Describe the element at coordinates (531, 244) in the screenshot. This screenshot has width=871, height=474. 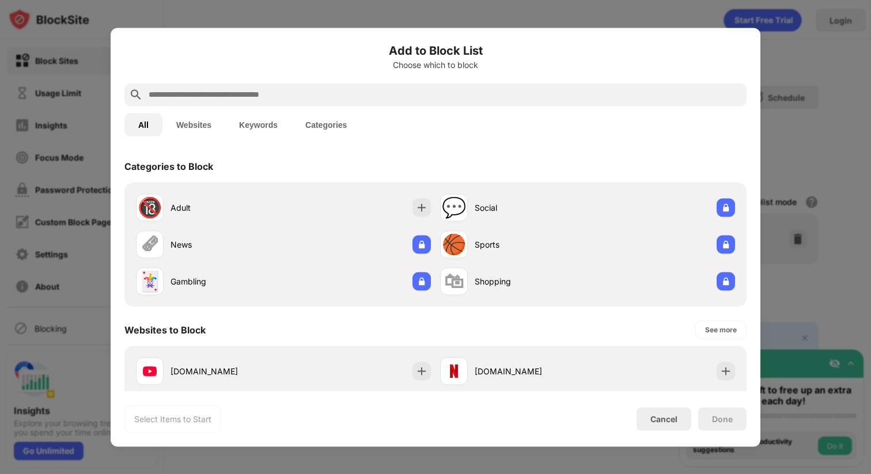
I see `div: Sports` at that location.